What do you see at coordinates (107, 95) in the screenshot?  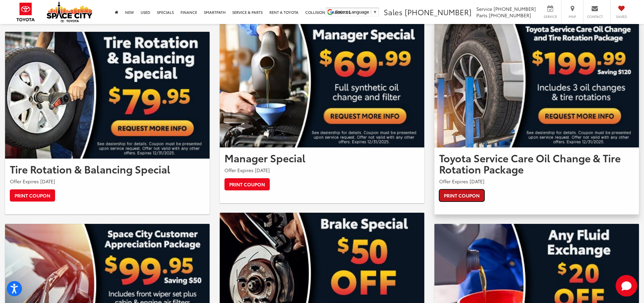 I see `img: Tire Rotation & Balancing Special` at bounding box center [107, 95].